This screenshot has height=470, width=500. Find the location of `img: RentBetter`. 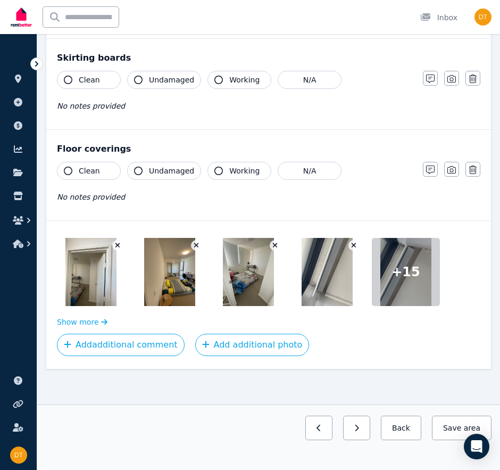

img: RentBetter is located at coordinates (21, 17).